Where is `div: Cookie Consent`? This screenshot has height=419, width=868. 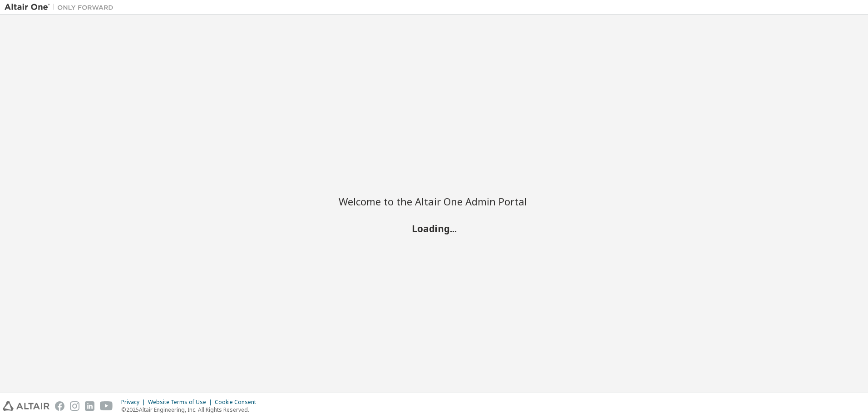
div: Cookie Consent is located at coordinates (238, 403).